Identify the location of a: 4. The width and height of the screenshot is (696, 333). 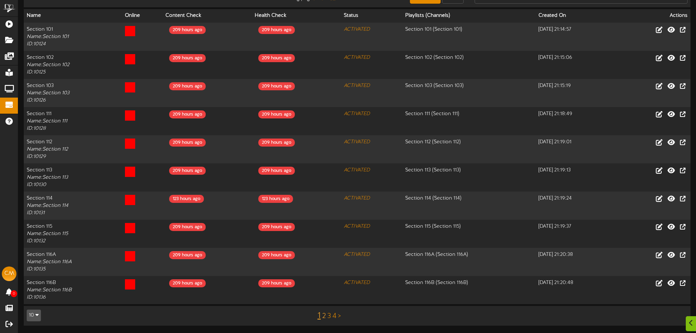
(334, 316).